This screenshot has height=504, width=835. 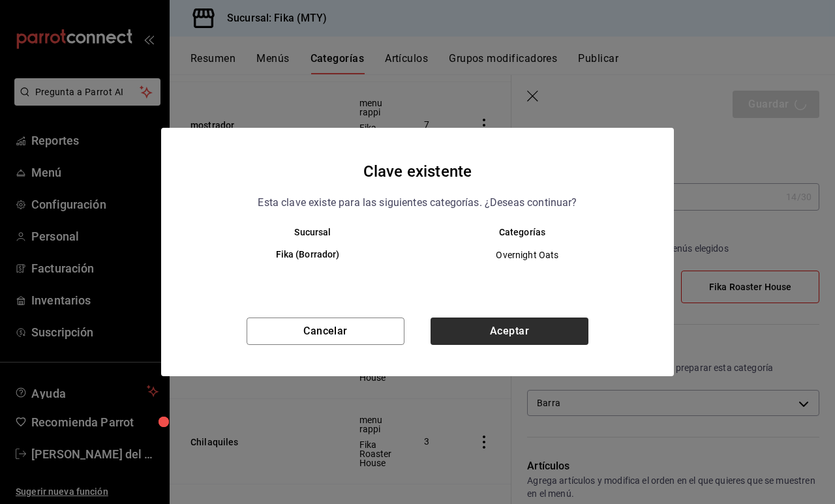 I want to click on p: Esta clave existe para las siguientes categorías. ¿Deseas continuar?, so click(x=417, y=203).